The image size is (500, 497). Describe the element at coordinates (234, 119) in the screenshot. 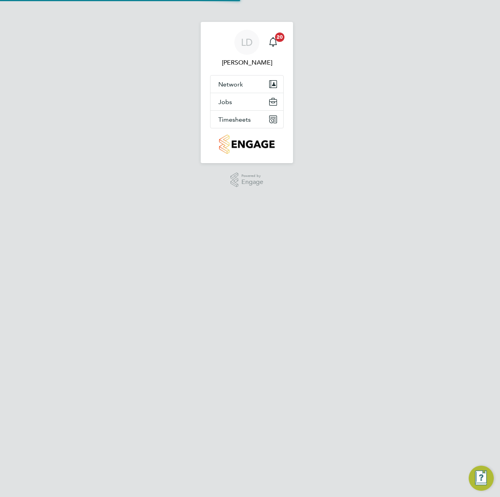

I see `span: Timesheets` at that location.